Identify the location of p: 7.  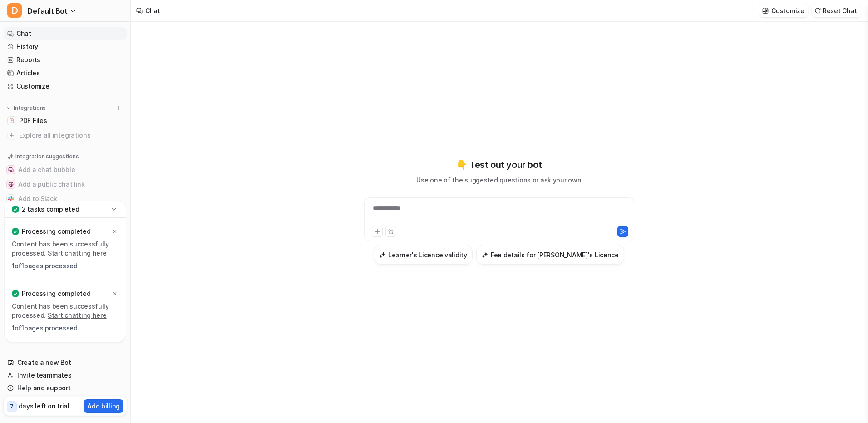
(12, 407).